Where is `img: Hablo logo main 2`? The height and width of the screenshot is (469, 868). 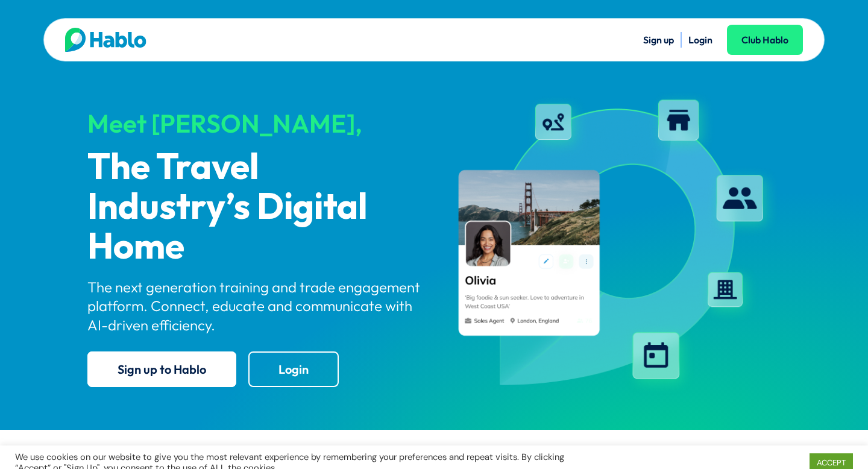
img: Hablo logo main 2 is located at coordinates (106, 40).